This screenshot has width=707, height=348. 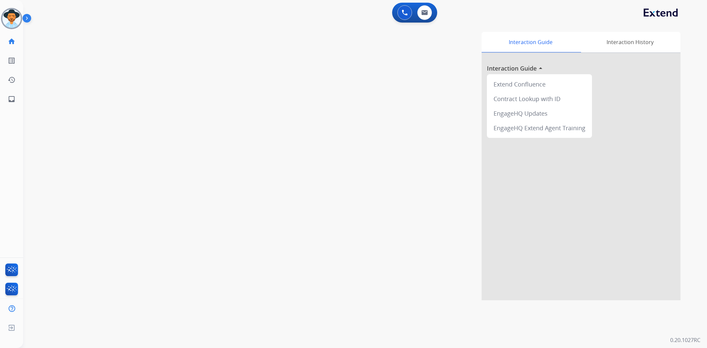 What do you see at coordinates (12, 61) in the screenshot?
I see `mat-icon: list_alt` at bounding box center [12, 61].